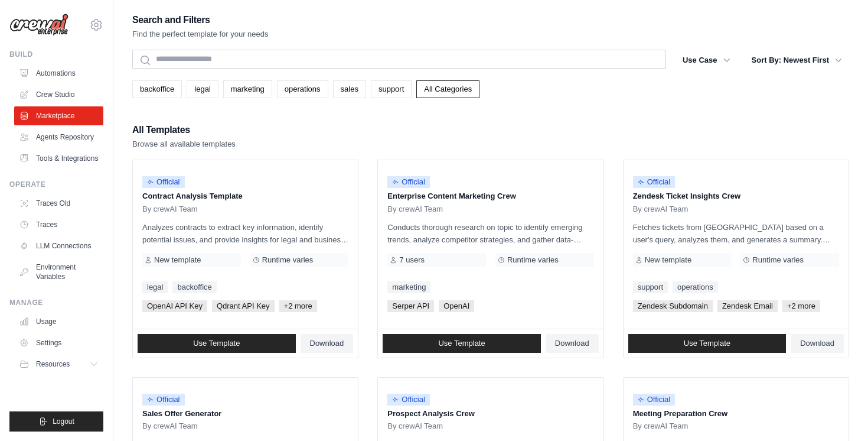 The height and width of the screenshot is (441, 868). I want to click on p: Zendesk Ticket Insights Crew, so click(736, 197).